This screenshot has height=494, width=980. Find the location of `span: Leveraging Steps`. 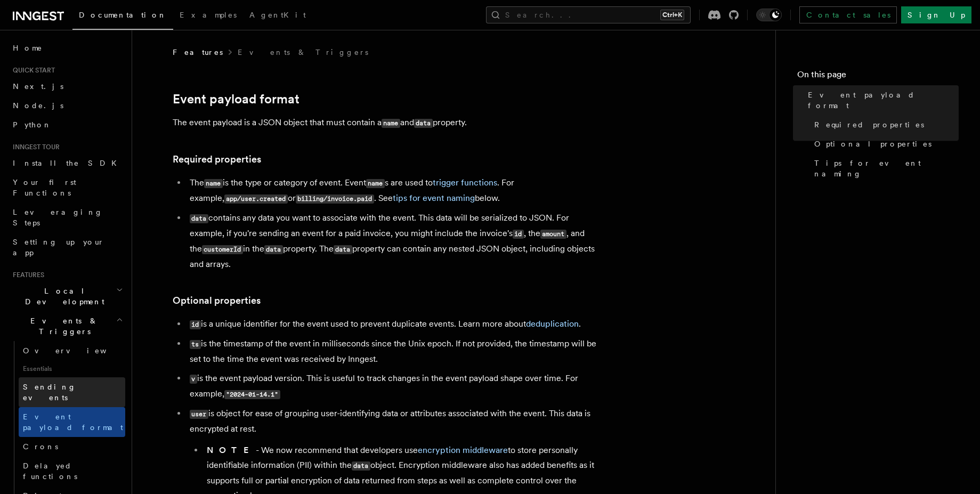

span: Leveraging Steps is located at coordinates (58, 217).